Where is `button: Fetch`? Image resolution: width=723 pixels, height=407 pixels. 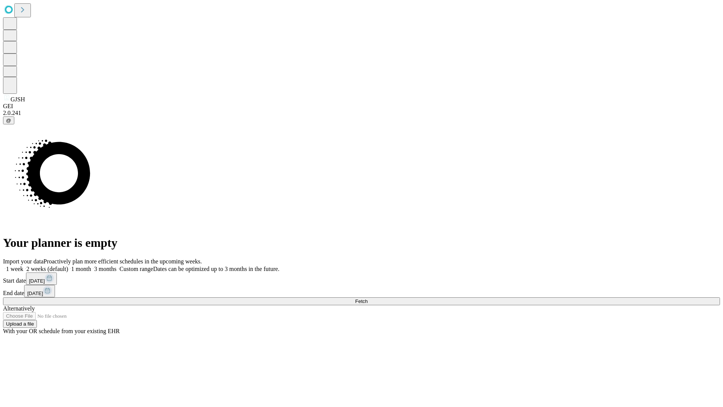
button: Fetch is located at coordinates (362, 301).